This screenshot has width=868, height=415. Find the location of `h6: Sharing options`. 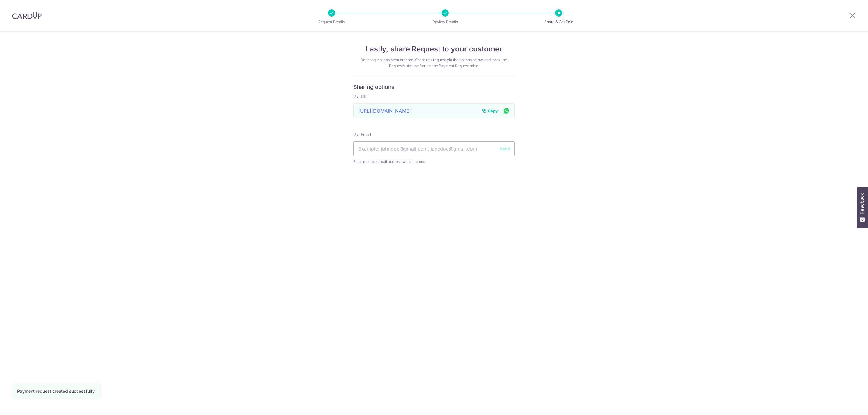

h6: Sharing options is located at coordinates (434, 87).